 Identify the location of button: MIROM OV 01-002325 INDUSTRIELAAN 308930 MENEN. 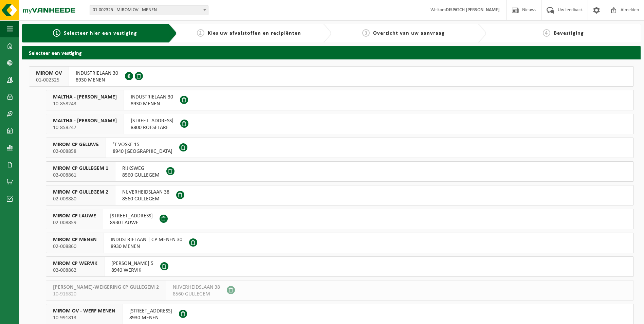
(331, 76).